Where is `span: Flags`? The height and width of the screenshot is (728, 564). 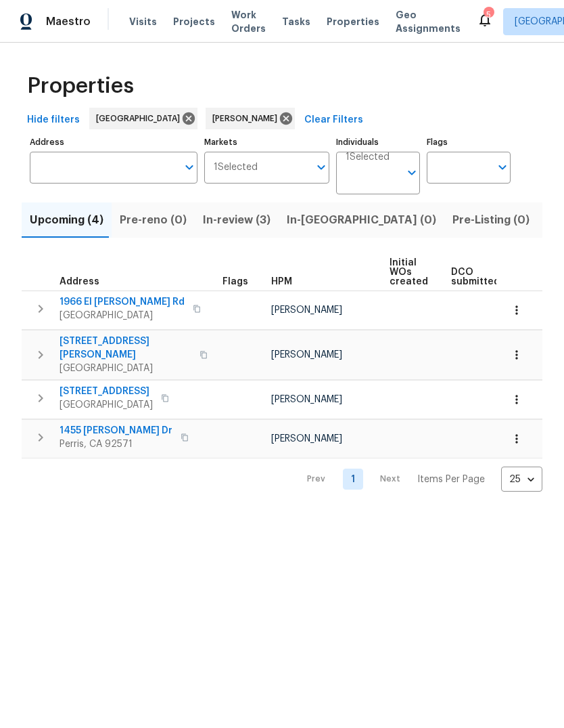
span: Flags is located at coordinates (235, 282).